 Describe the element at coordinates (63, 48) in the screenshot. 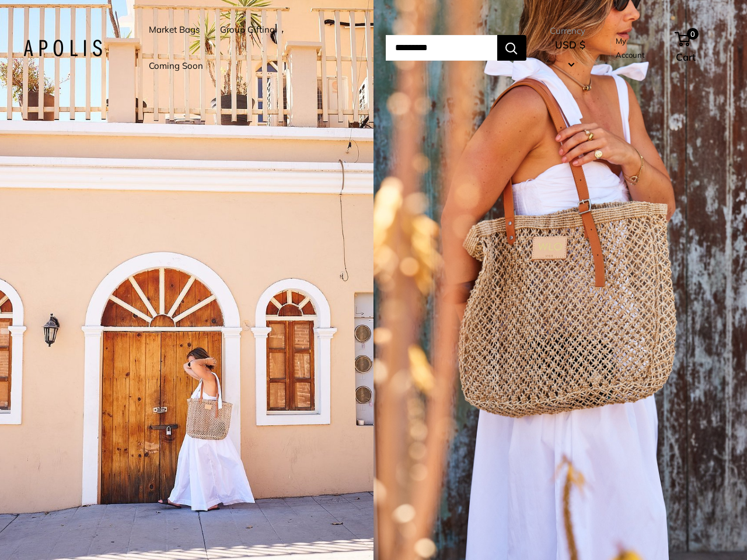

I see `img: Apolis` at that location.